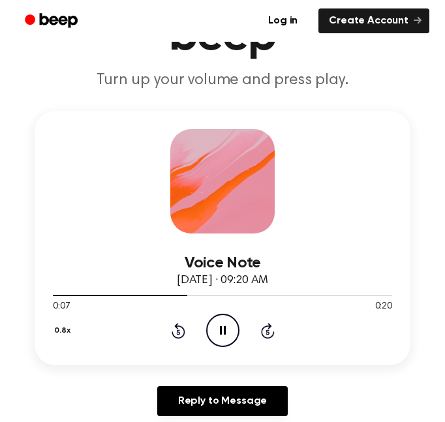 This screenshot has height=422, width=445. Describe the element at coordinates (374, 21) in the screenshot. I see `a: Create Account` at that location.